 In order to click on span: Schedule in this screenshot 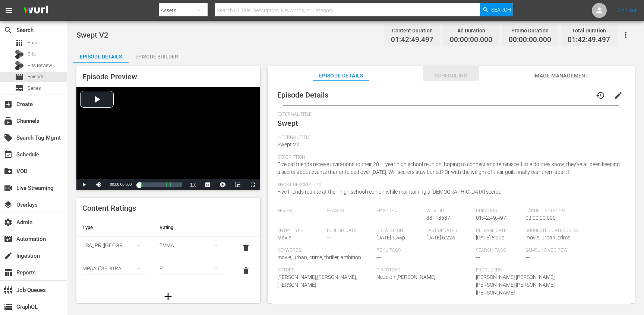, I will do `click(8, 155)`.